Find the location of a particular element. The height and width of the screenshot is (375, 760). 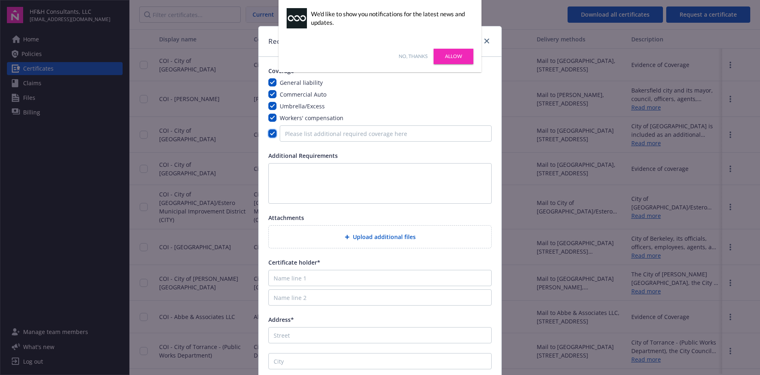

input: Please list additional required coverage here is located at coordinates (386, 134).